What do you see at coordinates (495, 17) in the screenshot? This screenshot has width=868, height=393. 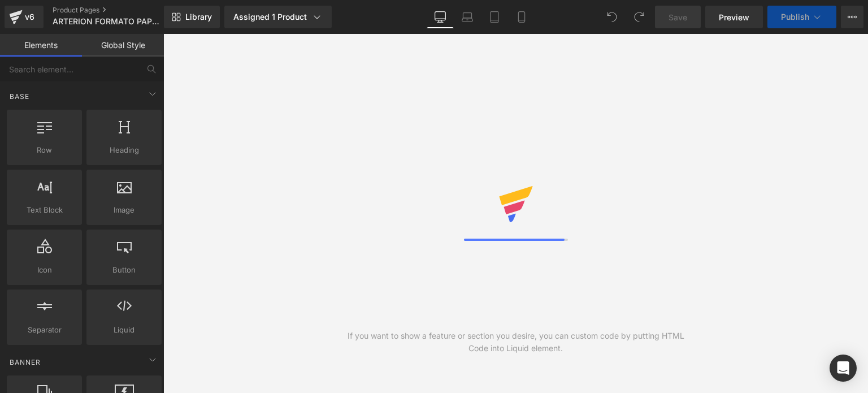 I see `a: Tablet` at bounding box center [495, 17].